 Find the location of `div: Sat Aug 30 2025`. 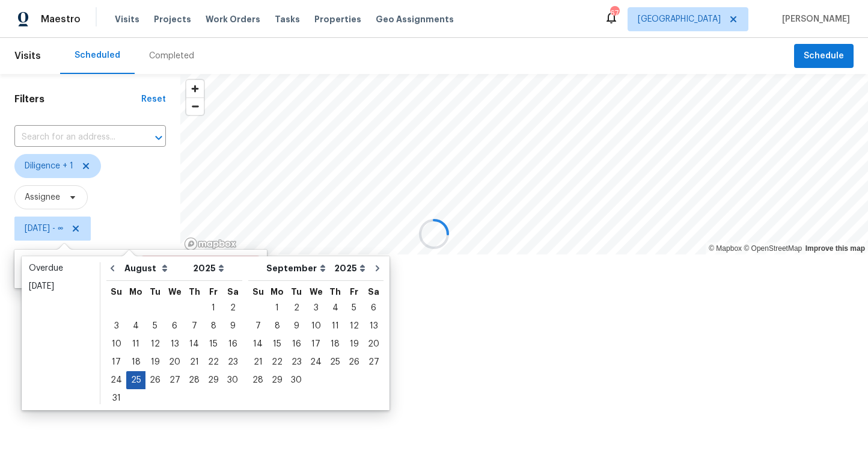

div: Sat Aug 30 2025 is located at coordinates (233, 380).